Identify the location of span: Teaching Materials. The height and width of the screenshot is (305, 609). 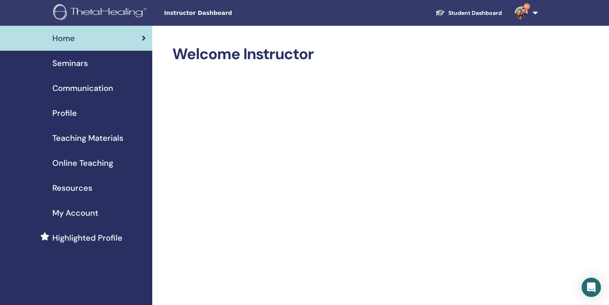
(88, 138).